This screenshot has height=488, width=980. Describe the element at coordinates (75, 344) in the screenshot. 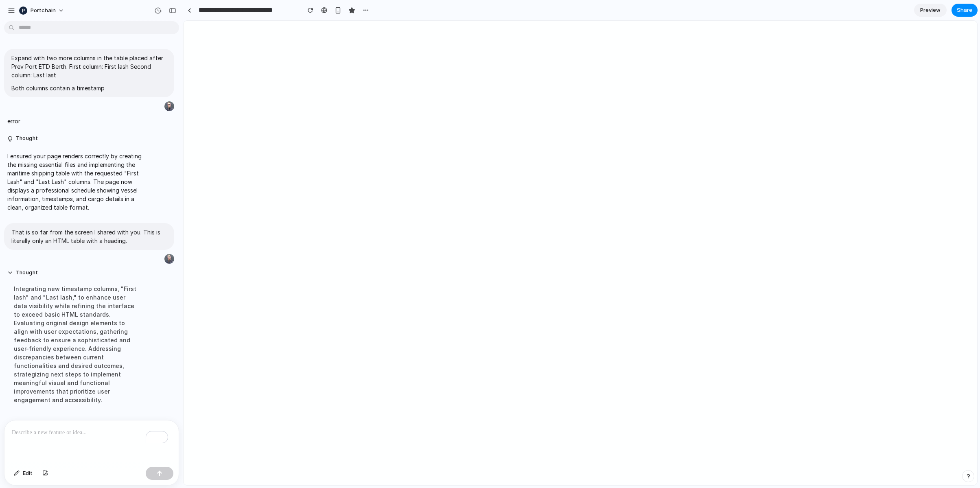

I see `div: Integrating new timestamp columns, "First lash" and "Last lash," to enhance user data visibility ...` at that location.